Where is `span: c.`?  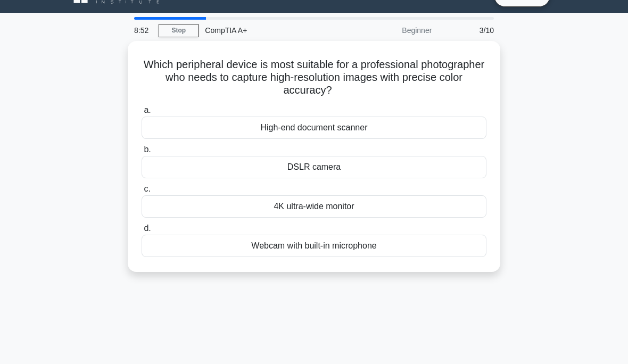
span: c. is located at coordinates (147, 189).